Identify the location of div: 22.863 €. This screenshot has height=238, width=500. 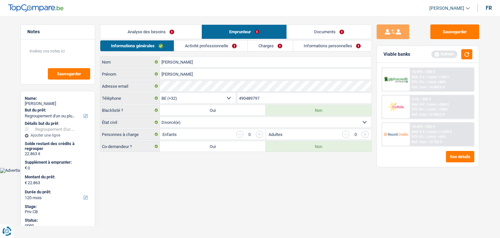
(58, 154).